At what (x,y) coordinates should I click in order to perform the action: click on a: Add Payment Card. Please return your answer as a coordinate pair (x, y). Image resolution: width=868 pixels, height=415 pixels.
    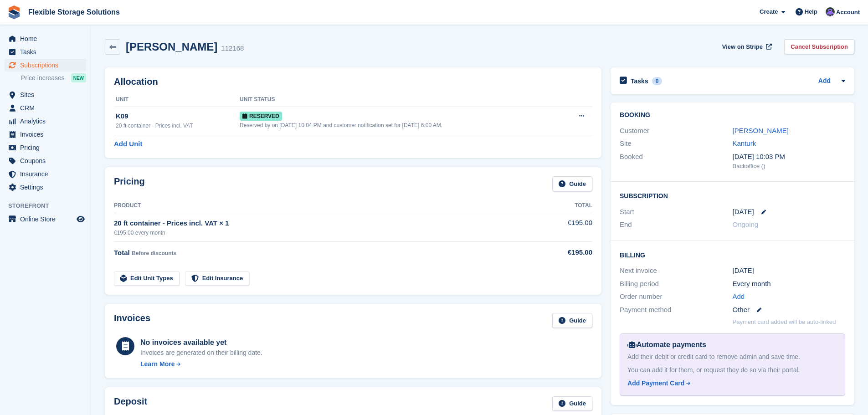
    Looking at the image, I should click on (730, 383).